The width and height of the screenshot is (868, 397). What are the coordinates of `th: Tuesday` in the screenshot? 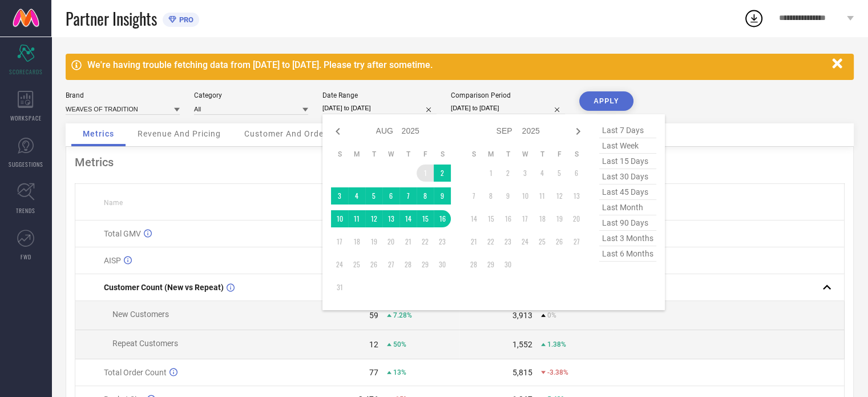 It's located at (508, 154).